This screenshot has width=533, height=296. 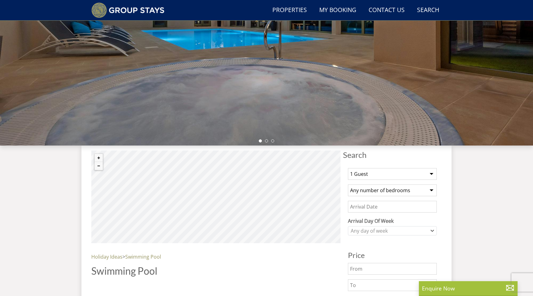 What do you see at coordinates (393, 207) in the screenshot?
I see `input: Arrival Date` at bounding box center [393, 207].